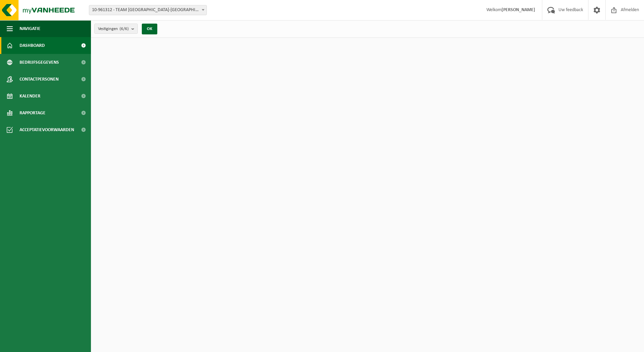  What do you see at coordinates (113, 29) in the screenshot?
I see `span: Vestigingen` at bounding box center [113, 29].